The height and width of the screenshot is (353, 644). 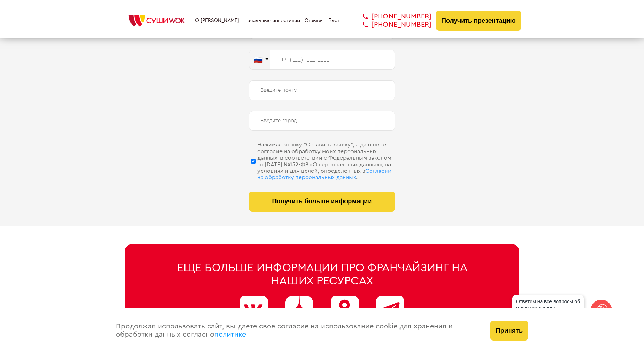 I want to click on div: Еще больше информации про франчайзинг на наших ресурсах, so click(x=322, y=274).